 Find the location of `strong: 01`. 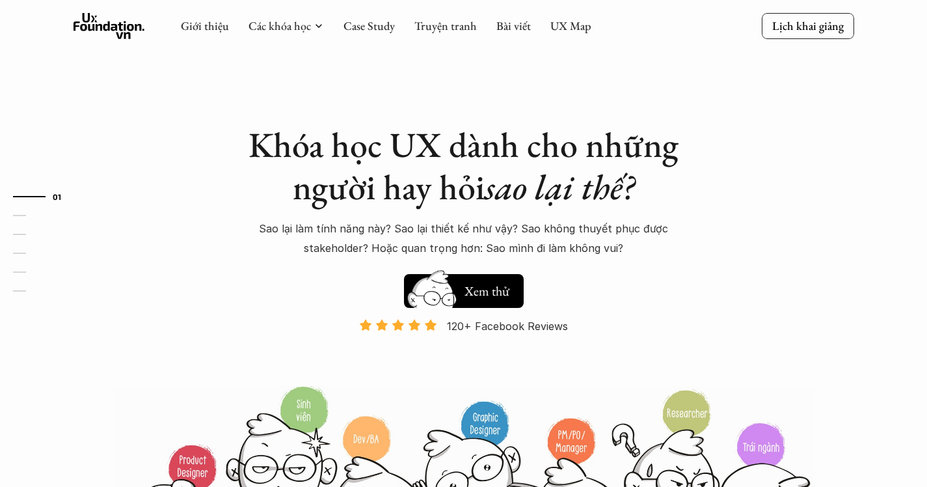

strong: 01 is located at coordinates (57, 196).